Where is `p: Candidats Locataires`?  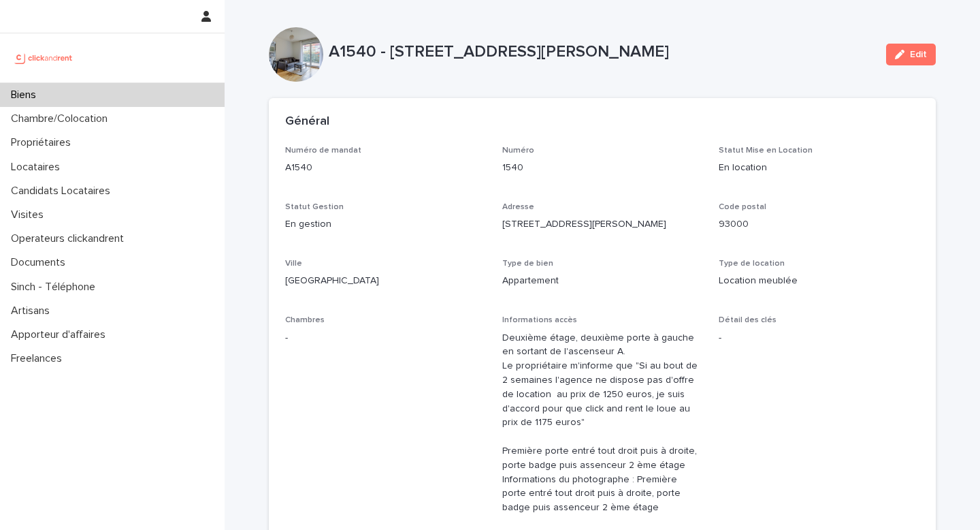 p: Candidats Locataires is located at coordinates (63, 190).